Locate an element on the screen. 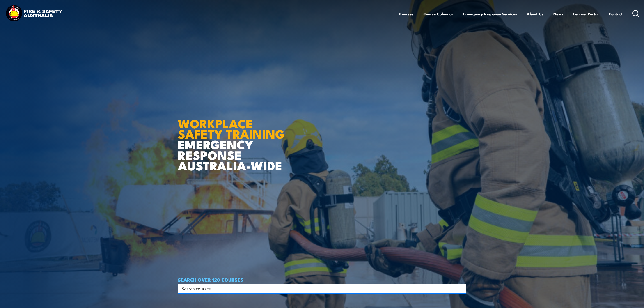  button: Search magnifier button is located at coordinates (461, 289).